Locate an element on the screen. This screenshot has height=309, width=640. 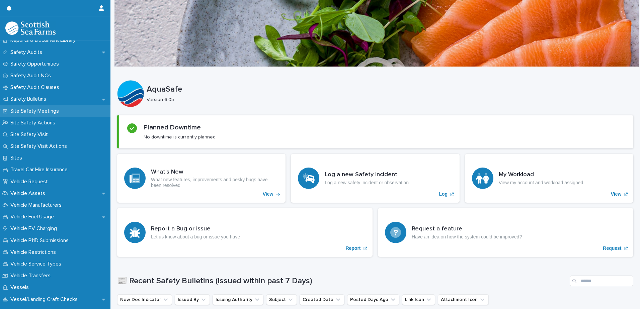
p: Safety Audit Clauses is located at coordinates (36, 87).